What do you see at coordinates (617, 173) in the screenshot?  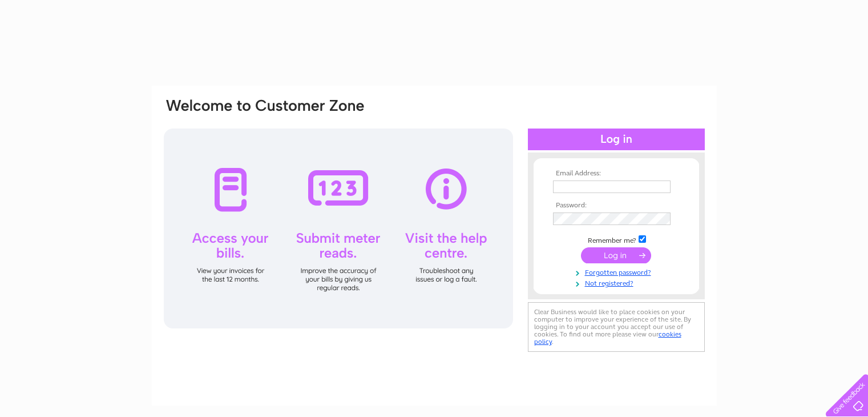 I see `th: Email Address:` at bounding box center [617, 173].